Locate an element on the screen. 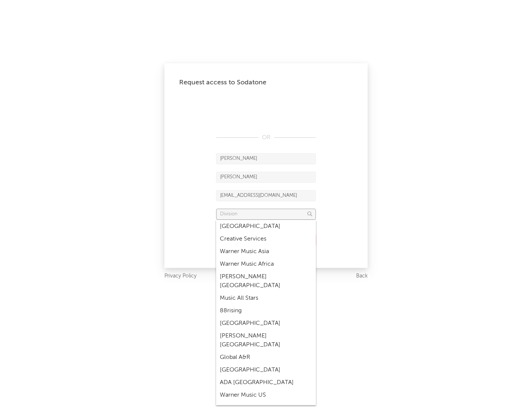 Image resolution: width=532 pixels, height=407 pixels. div: Global A&R is located at coordinates (266, 357).